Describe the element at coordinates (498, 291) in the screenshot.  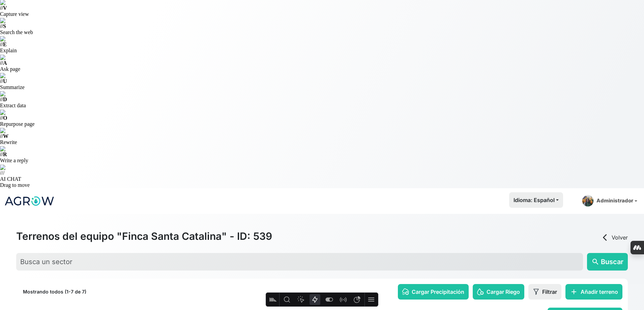
I see `button: Cargar Riego` at that location.